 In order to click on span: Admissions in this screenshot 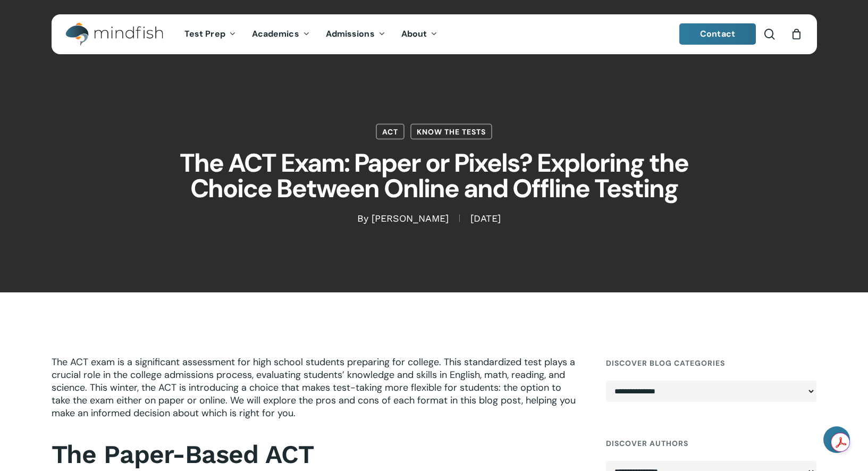, I will do `click(350, 33)`.